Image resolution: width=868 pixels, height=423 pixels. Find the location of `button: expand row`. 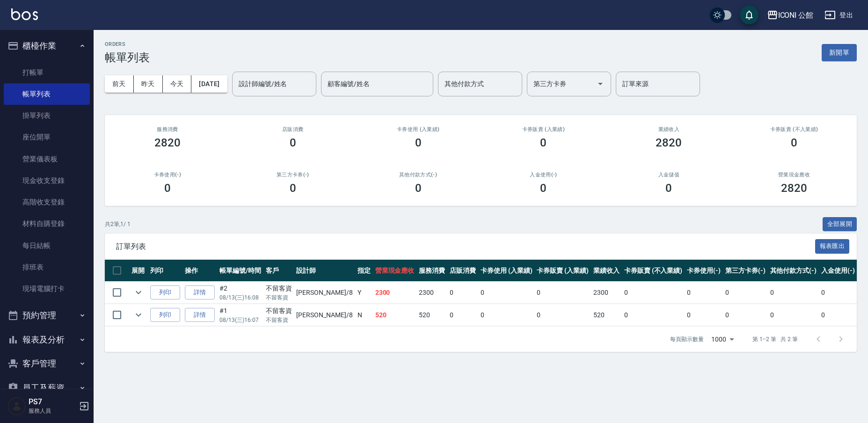

button: expand row is located at coordinates (138, 292).